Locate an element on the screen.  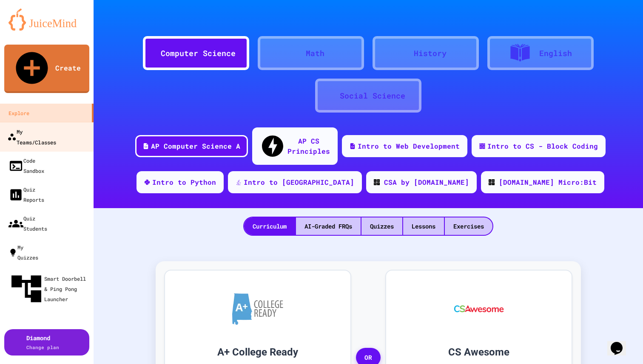
div: AP CS Principles is located at coordinates (309, 146).